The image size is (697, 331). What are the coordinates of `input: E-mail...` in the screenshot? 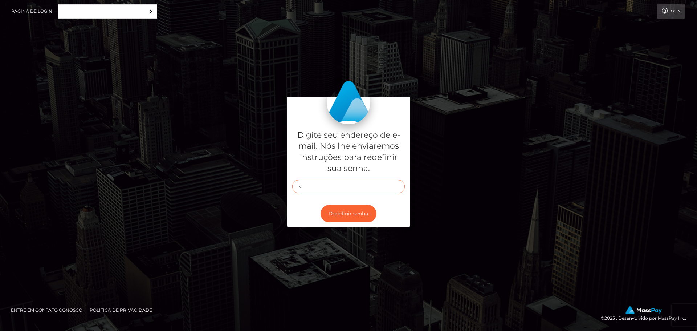 It's located at (348, 186).